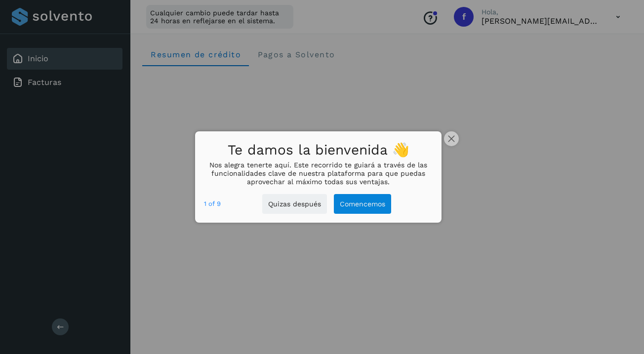  I want to click on button: Comencemos, so click(362, 204).